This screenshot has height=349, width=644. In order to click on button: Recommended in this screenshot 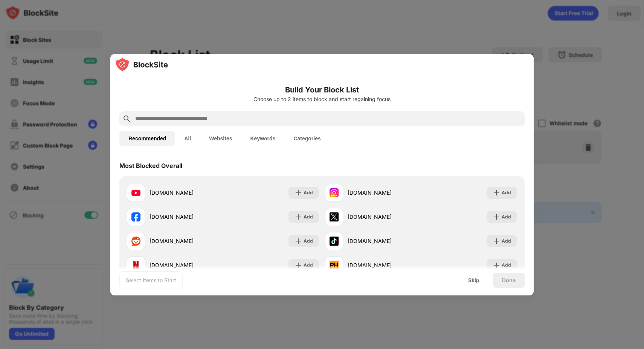, I will do `click(148, 139)`.